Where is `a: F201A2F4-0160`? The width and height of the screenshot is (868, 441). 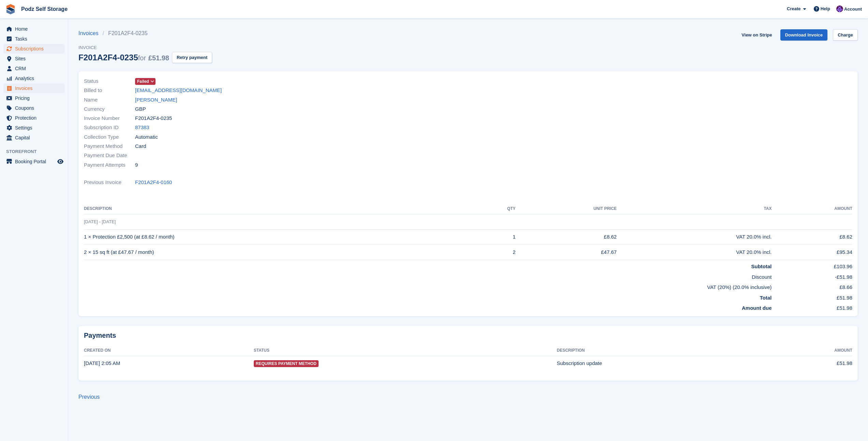 a: F201A2F4-0160 is located at coordinates (154, 182).